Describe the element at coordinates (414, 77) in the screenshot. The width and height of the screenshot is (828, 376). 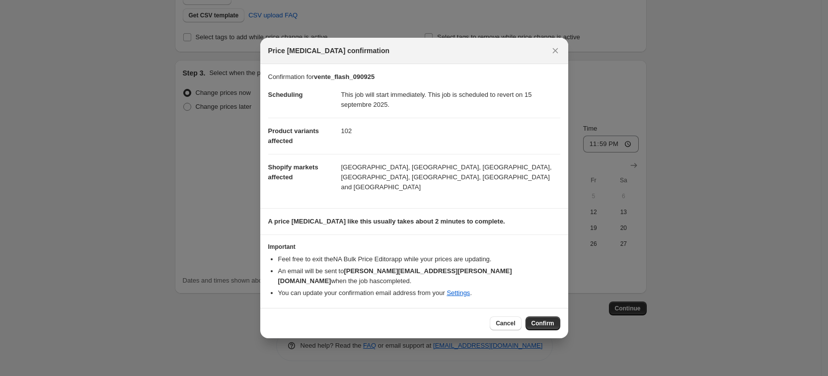
I see `p: Confirmation for` at that location.